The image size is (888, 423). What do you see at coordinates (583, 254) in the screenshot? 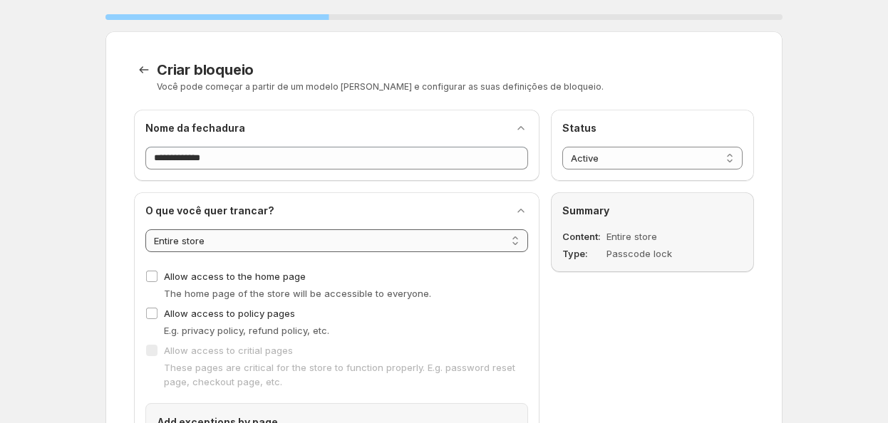
I see `dt: Type:` at bounding box center [583, 254].